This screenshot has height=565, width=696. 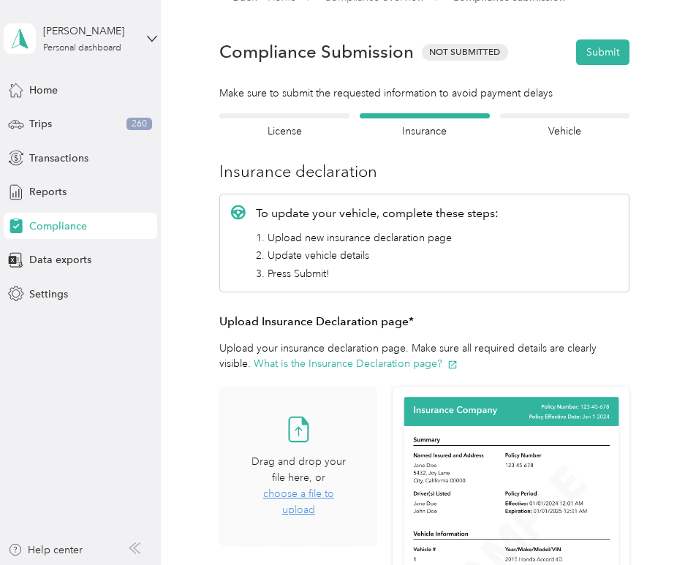 What do you see at coordinates (424, 322) in the screenshot?
I see `h3: Upload Insurance Declaration page*` at bounding box center [424, 322].